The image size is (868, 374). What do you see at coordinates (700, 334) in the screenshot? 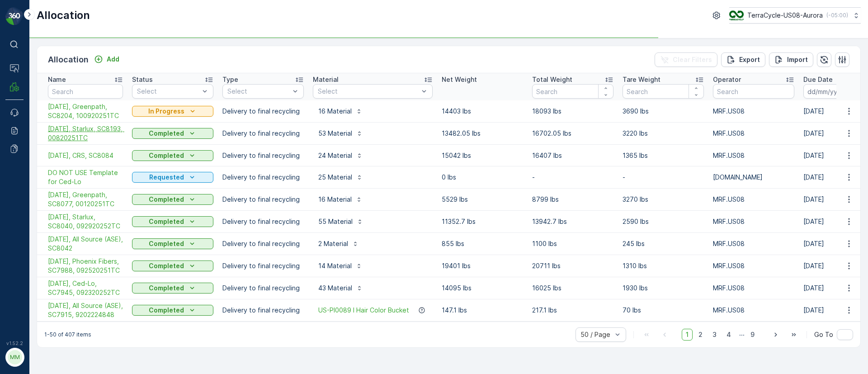
I see `span: 2` at bounding box center [700, 334].